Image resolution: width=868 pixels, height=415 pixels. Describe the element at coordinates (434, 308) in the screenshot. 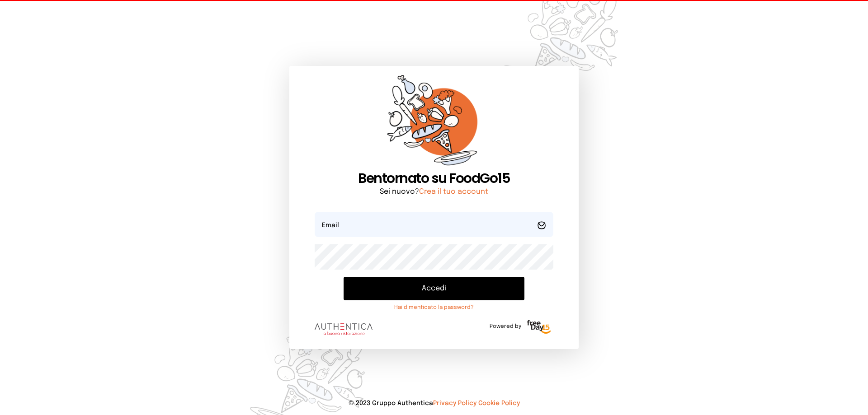

I see `a: Hai dimenticato la password?` at that location.